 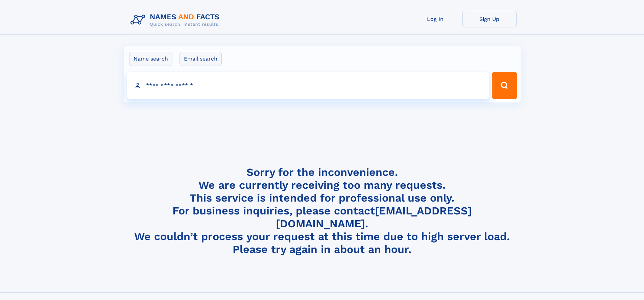 I want to click on h4: Sorry for the inconvenience. We are currently receiving too many requests. This service is intend..., so click(x=322, y=211).